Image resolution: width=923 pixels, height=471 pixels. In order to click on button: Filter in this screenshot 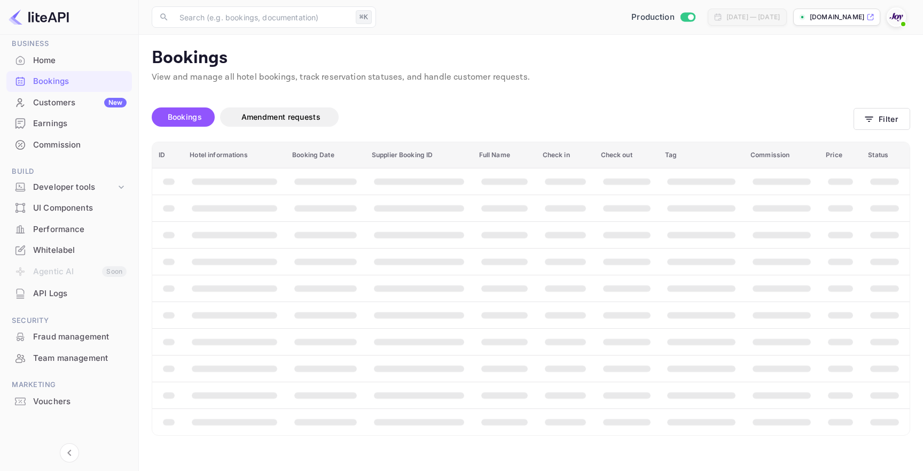, I will do `click(882, 119)`.